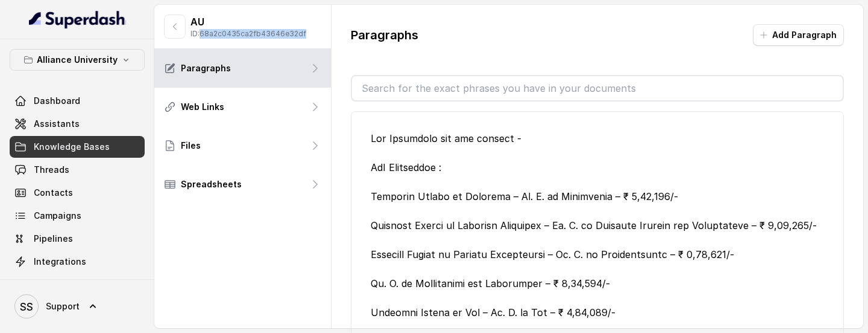  What do you see at coordinates (60, 284) in the screenshot?
I see `span: API Settings` at bounding box center [60, 284].